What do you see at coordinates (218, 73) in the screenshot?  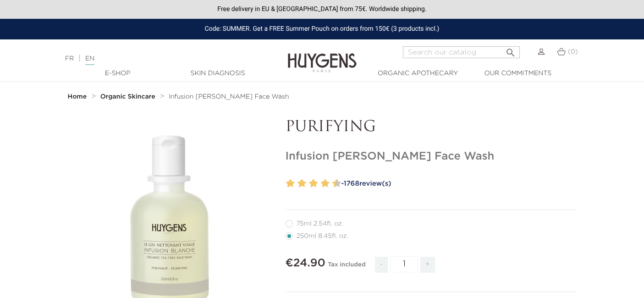 I see `a: Skin Diagnosis` at bounding box center [218, 73].